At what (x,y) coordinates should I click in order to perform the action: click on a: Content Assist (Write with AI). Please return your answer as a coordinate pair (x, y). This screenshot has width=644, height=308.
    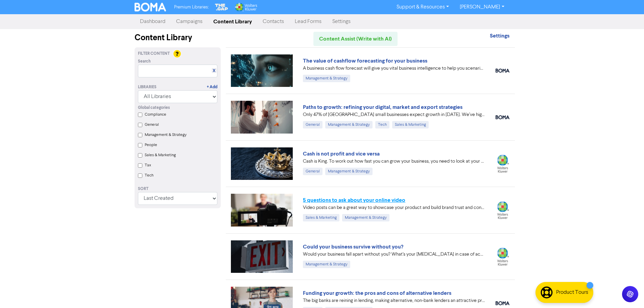
    Looking at the image, I should click on (355, 39).